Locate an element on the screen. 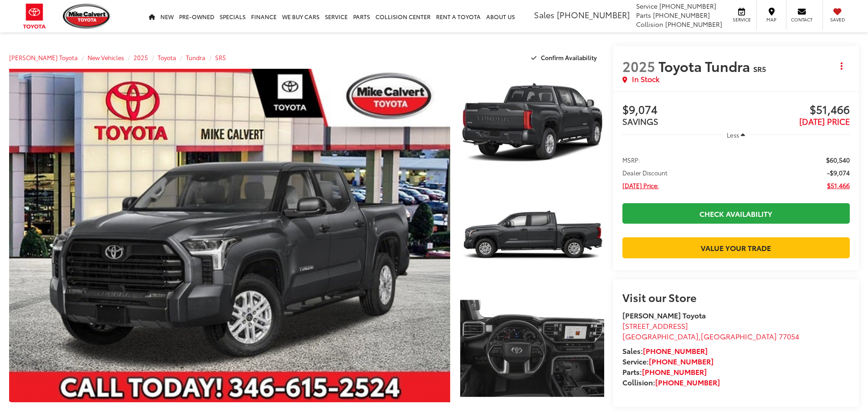  span: -$9,074 is located at coordinates (839, 173).